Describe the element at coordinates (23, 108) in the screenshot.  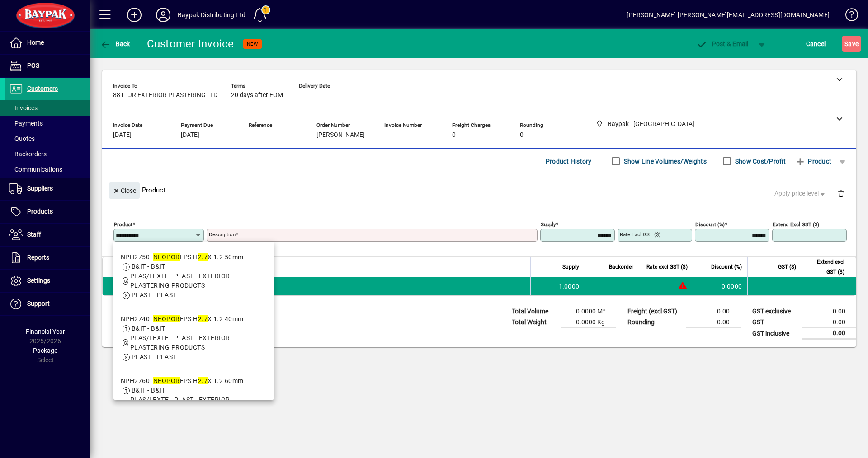
I see `span: Invoices` at that location.